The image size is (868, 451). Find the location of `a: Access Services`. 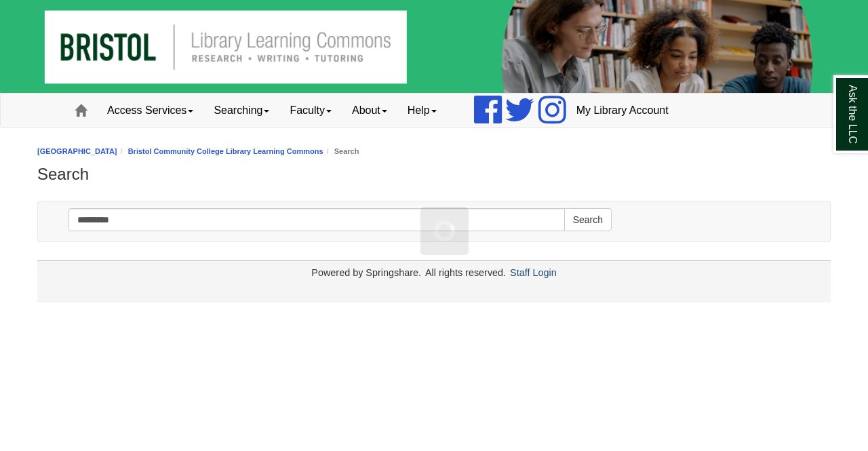

a: Access Services is located at coordinates (150, 111).